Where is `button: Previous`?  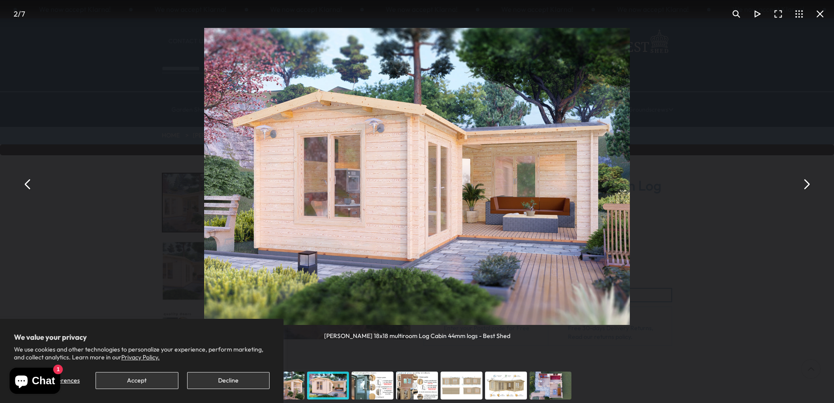 button: Previous is located at coordinates (28, 184).